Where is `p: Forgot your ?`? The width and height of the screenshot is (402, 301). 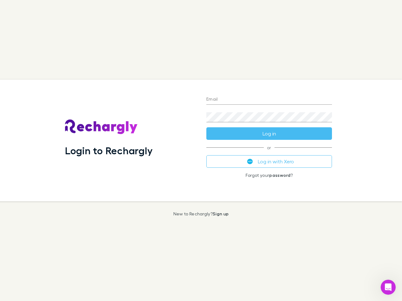 p: Forgot your ? is located at coordinates (269, 175).